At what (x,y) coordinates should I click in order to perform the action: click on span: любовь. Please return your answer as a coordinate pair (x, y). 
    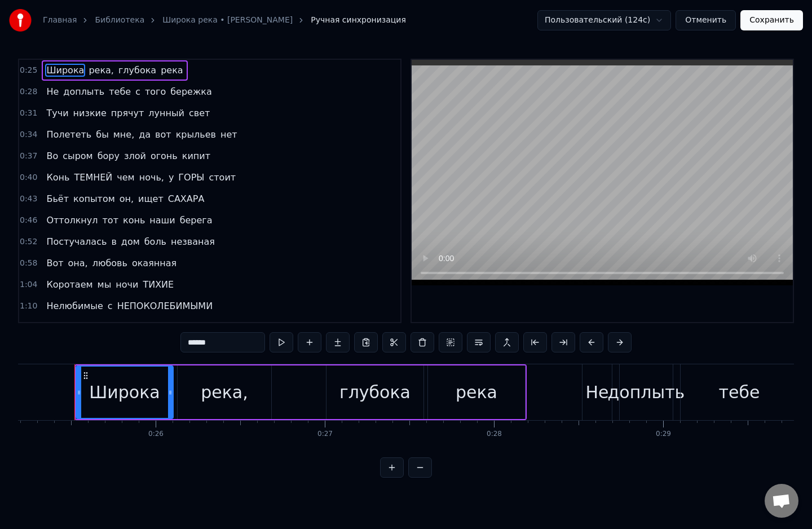
    Looking at the image, I should click on (110, 263).